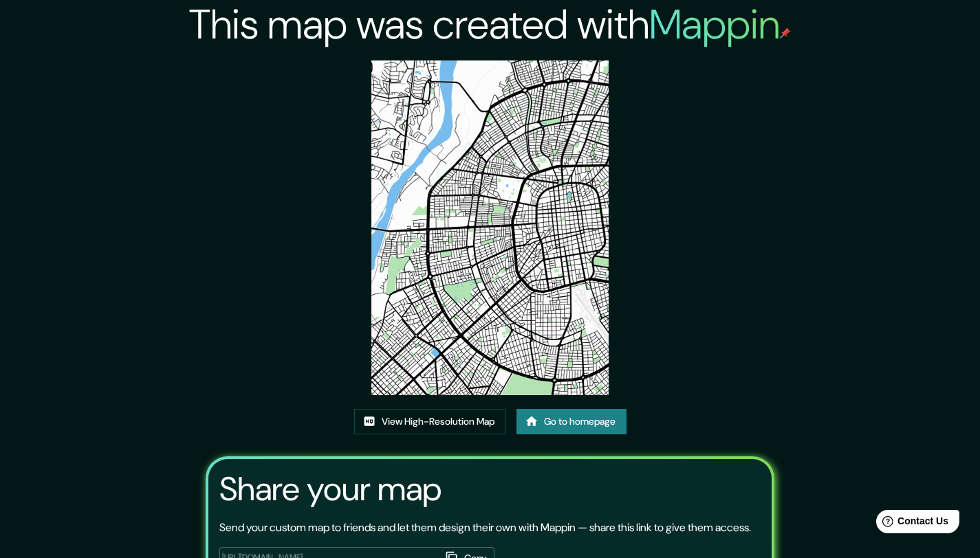 This screenshot has height=558, width=980. Describe the element at coordinates (571, 421) in the screenshot. I see `a: Go to homepage` at that location.